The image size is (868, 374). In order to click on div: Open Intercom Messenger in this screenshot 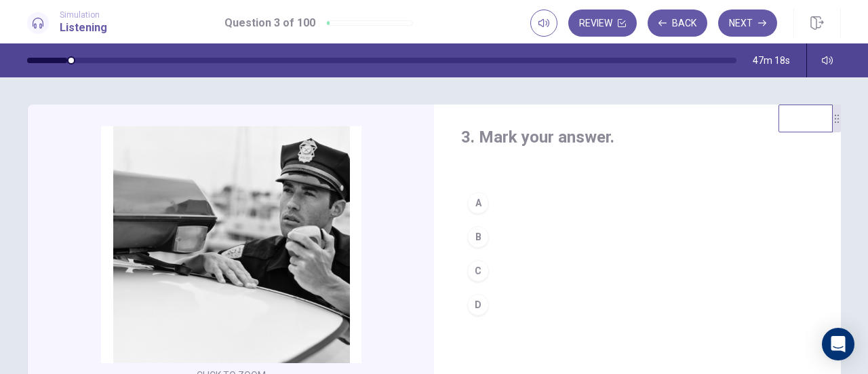, I will do `click(838, 344)`.